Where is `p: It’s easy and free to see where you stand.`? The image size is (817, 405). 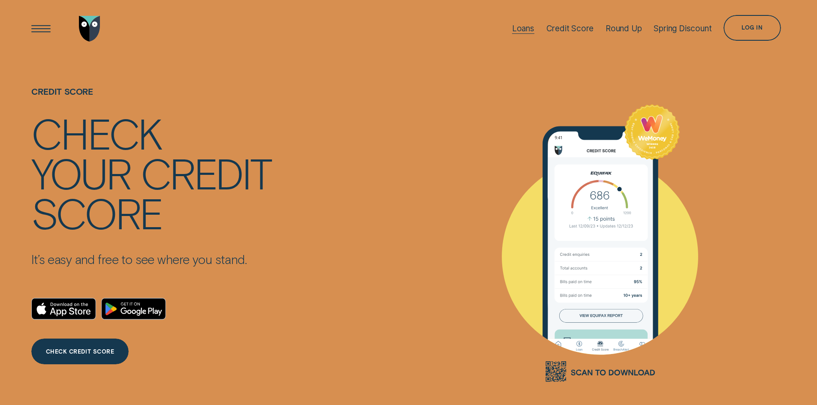
p: It’s easy and free to see where you stand. is located at coordinates (151, 260).